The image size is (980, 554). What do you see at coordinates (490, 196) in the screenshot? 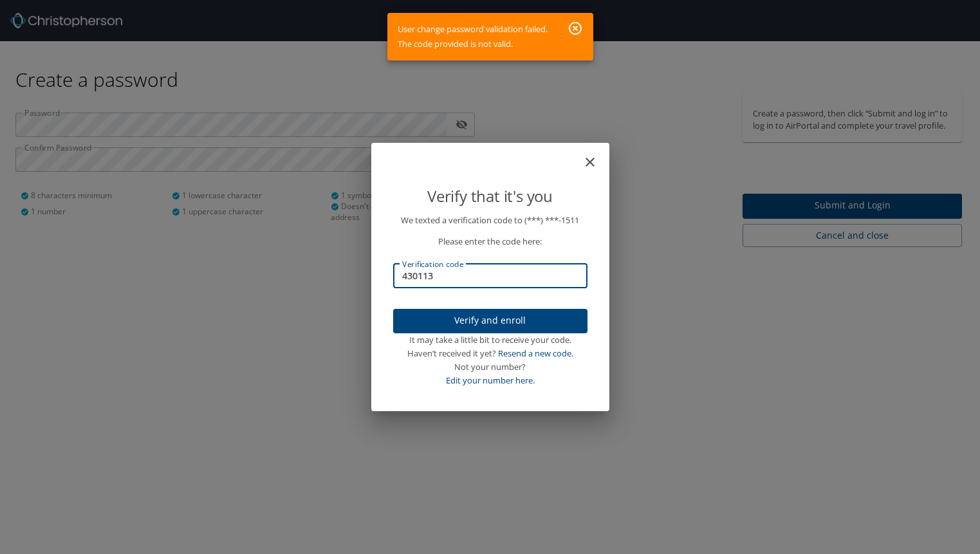
I see `p: Verify that it's you` at bounding box center [490, 196].